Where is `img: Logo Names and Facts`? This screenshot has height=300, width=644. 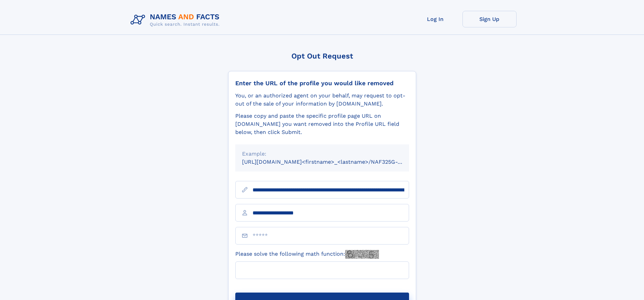
img: Logo Names and Facts is located at coordinates (177, 20).